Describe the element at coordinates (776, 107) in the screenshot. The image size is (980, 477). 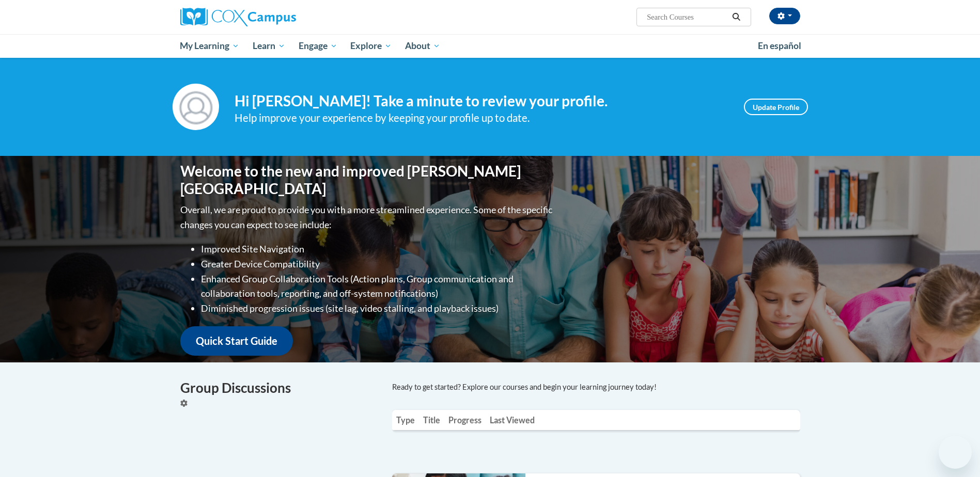
I see `a: Update Profile` at that location.